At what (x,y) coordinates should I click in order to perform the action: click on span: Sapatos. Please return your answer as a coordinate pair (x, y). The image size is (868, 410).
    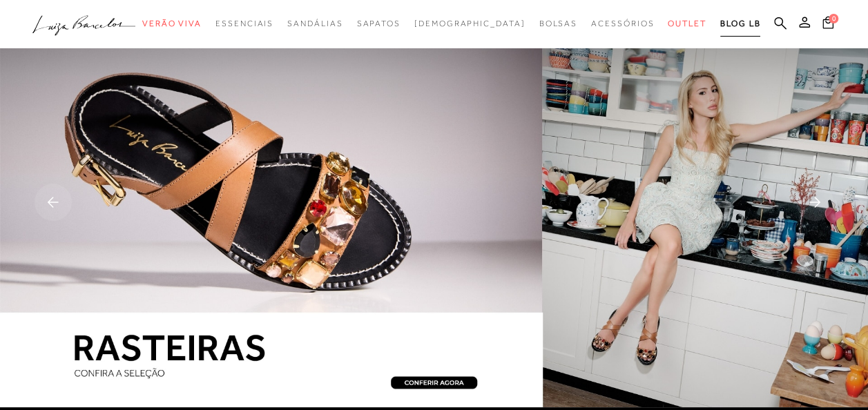
    Looking at the image, I should click on (378, 23).